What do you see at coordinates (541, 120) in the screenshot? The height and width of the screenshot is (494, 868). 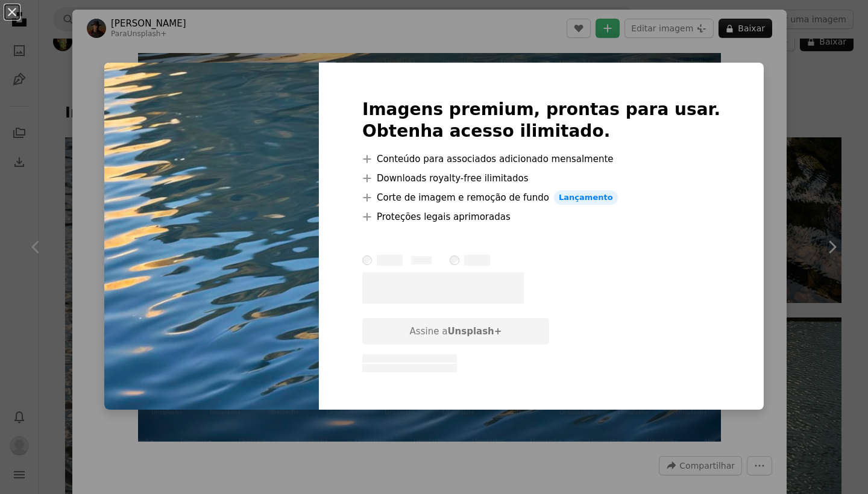 I see `h2: Imagens premium, prontas para usar. Obtenha acesso ilimitado.` at bounding box center [541, 120].